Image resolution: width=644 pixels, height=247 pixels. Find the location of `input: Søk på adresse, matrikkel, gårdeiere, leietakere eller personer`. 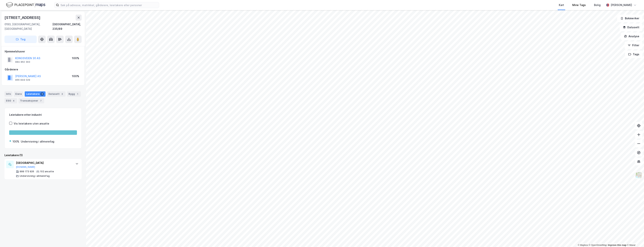

input: Søk på adresse, matrikkel, gårdeiere, leietakere eller personer is located at coordinates (109, 5).